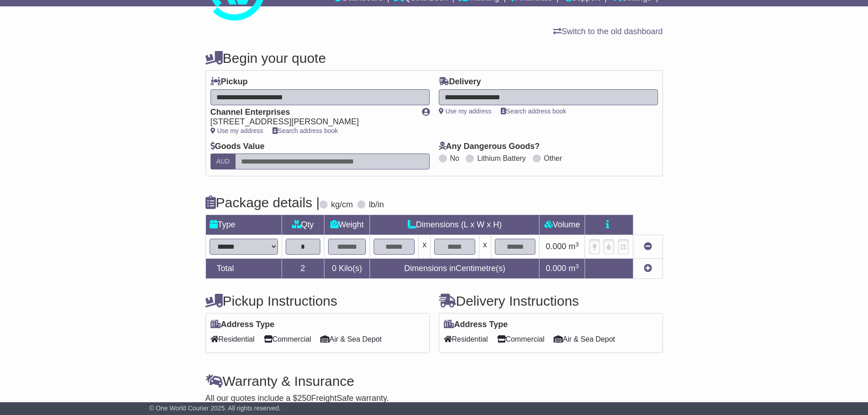 The height and width of the screenshot is (415, 868). Describe the element at coordinates (648, 268) in the screenshot. I see `a: Add new item` at that location.